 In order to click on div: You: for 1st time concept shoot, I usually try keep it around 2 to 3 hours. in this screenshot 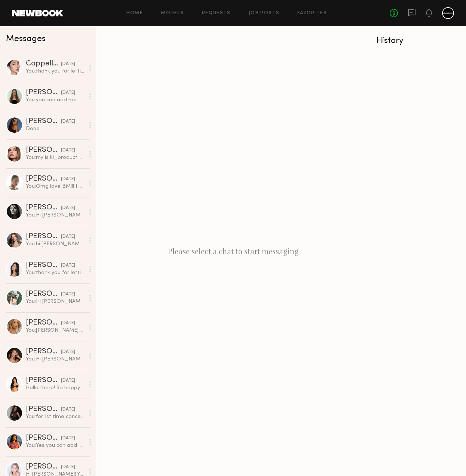, I will do `click(55, 416)`.